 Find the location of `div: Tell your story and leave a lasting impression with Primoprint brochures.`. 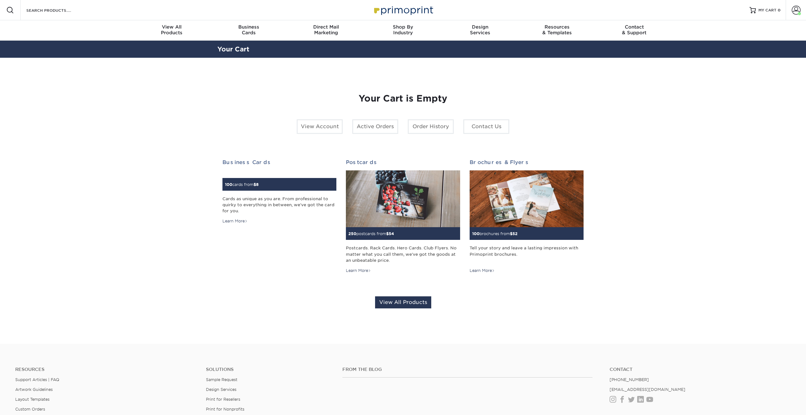

div: Tell your story and leave a lasting impression with Primoprint brochures. is located at coordinates (527, 254).